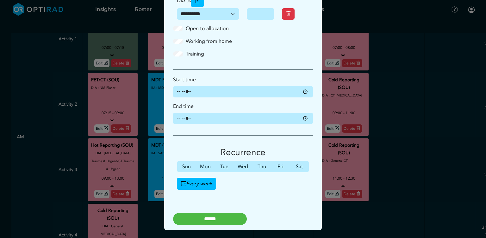 The height and width of the screenshot is (238, 486). What do you see at coordinates (262, 166) in the screenshot?
I see `label: Thu` at bounding box center [262, 166].